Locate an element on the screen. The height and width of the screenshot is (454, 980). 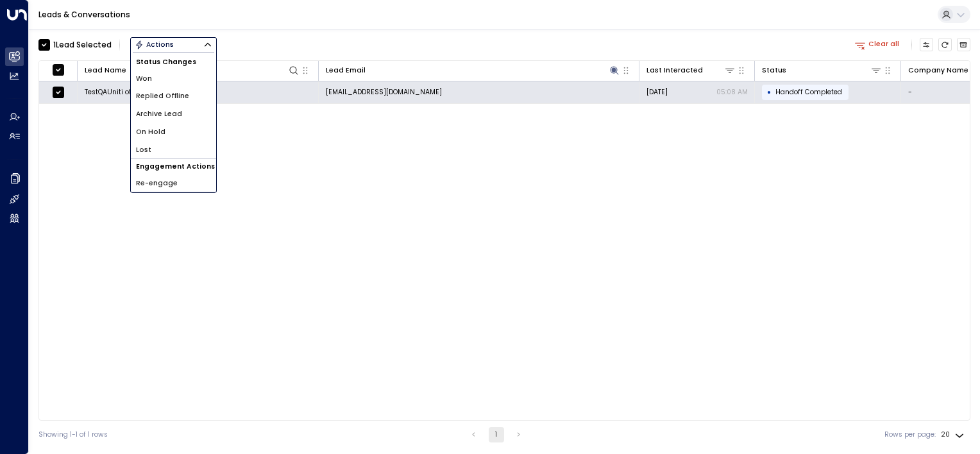
span: Refresh is located at coordinates (945, 45).